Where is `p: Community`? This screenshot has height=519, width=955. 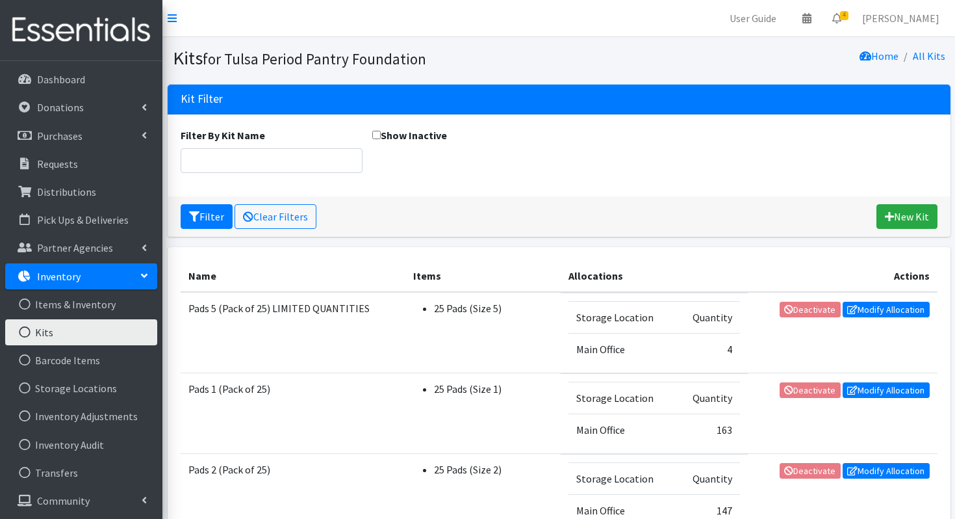
p: Community is located at coordinates (63, 500).